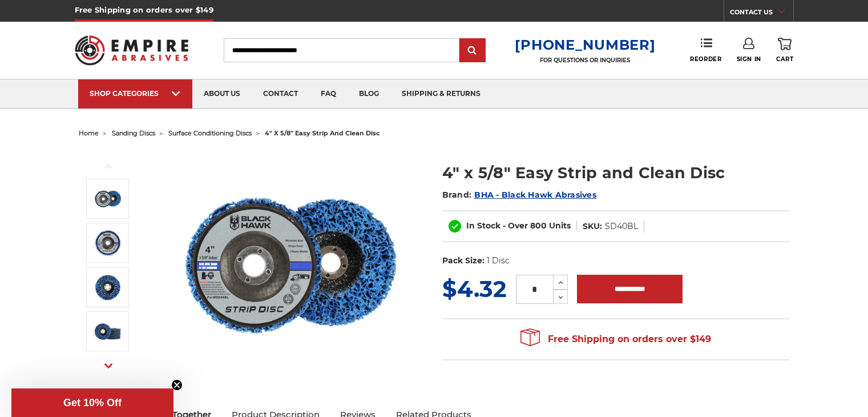  What do you see at coordinates (585, 60) in the screenshot?
I see `p: FOR QUESTIONS OR INQUIRIES` at bounding box center [585, 60].